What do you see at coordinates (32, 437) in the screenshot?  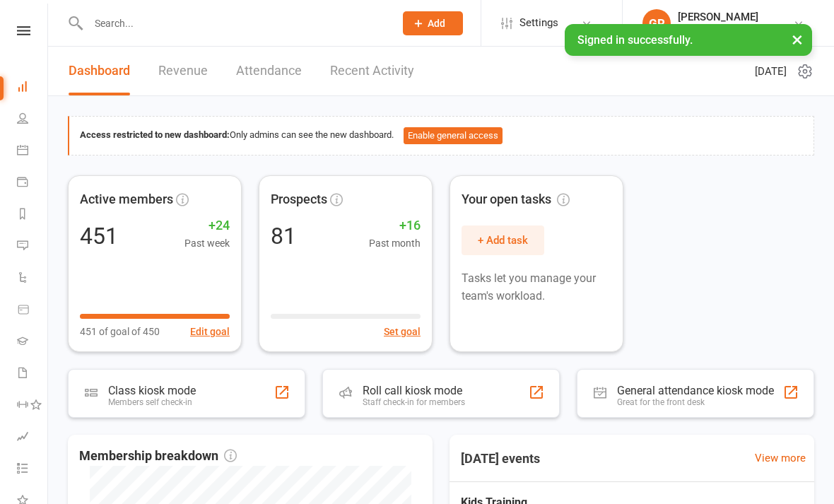 I see `a: Assessments` at bounding box center [32, 437].